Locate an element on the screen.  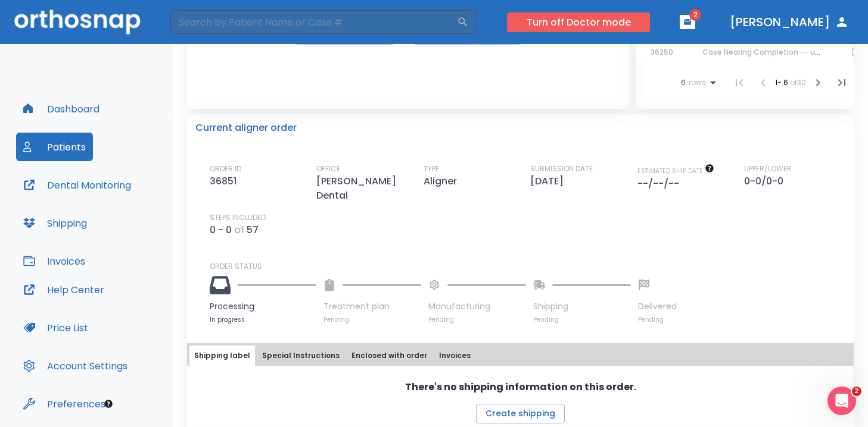
a: Patients is located at coordinates (54, 147).